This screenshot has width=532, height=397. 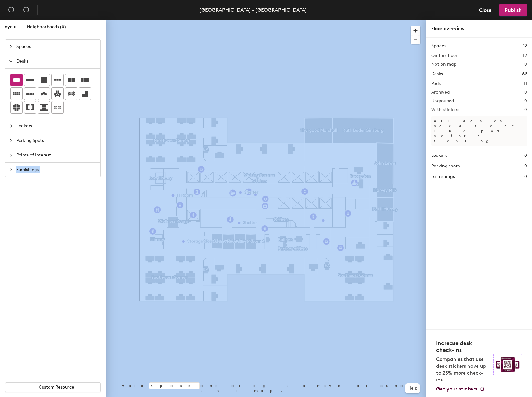 What do you see at coordinates (485, 10) in the screenshot?
I see `button: Close` at bounding box center [485, 10].